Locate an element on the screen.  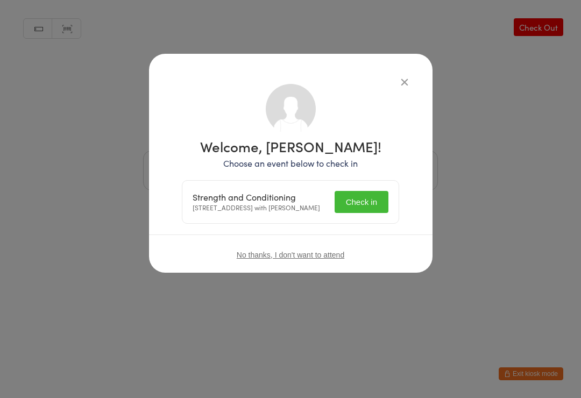
p: Choose an event below to check in is located at coordinates (291, 163).